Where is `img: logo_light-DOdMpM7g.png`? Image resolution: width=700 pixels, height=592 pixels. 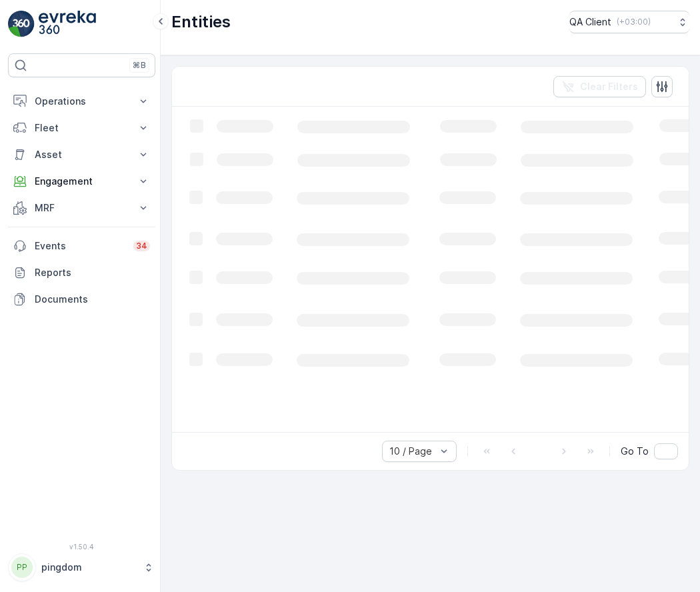 img: logo_light-DOdMpM7g.png is located at coordinates (68, 24).